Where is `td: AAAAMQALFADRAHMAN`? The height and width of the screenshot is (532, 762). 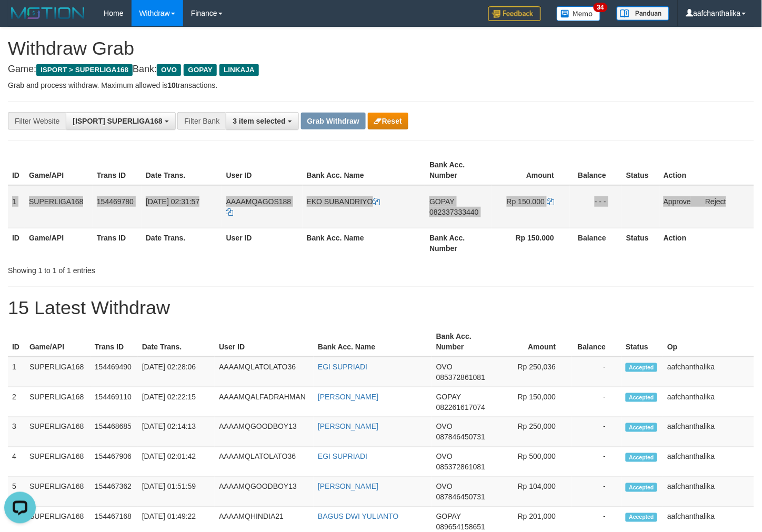 td: AAAAMQALFADRAHMAN is located at coordinates (264, 402).